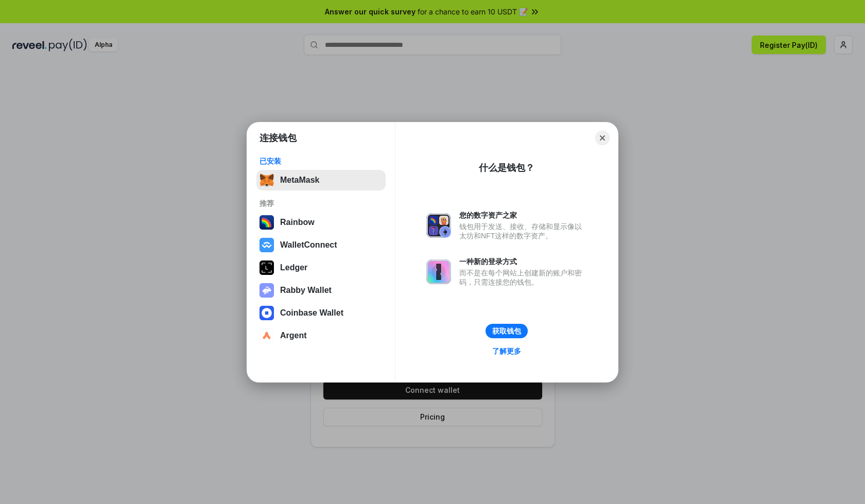 The height and width of the screenshot is (504, 865). I want to click on div: 了解更多, so click(506, 351).